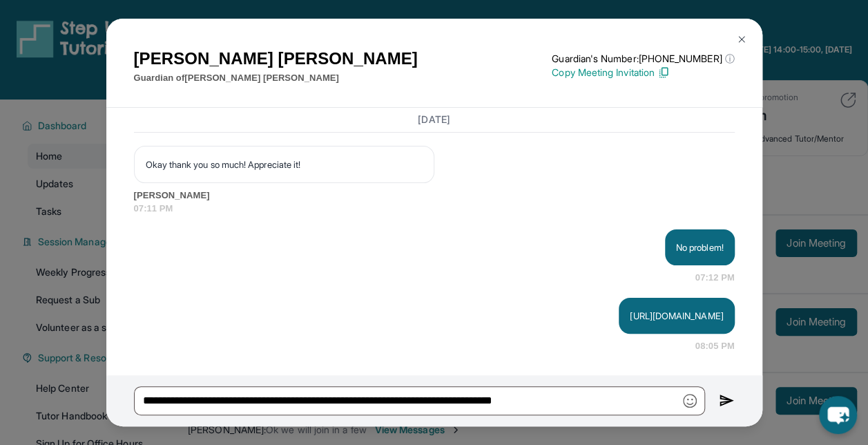 This screenshot has width=868, height=445. What do you see at coordinates (715, 346) in the screenshot?
I see `span: 08:05 PM` at bounding box center [715, 346].